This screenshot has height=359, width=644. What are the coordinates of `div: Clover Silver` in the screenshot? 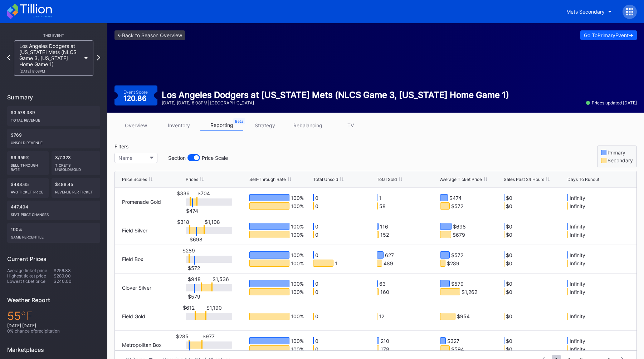 It's located at (137, 288).